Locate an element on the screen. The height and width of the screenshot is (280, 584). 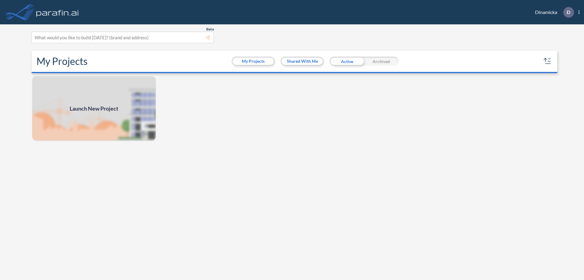
img: logo is located at coordinates (57, 12).